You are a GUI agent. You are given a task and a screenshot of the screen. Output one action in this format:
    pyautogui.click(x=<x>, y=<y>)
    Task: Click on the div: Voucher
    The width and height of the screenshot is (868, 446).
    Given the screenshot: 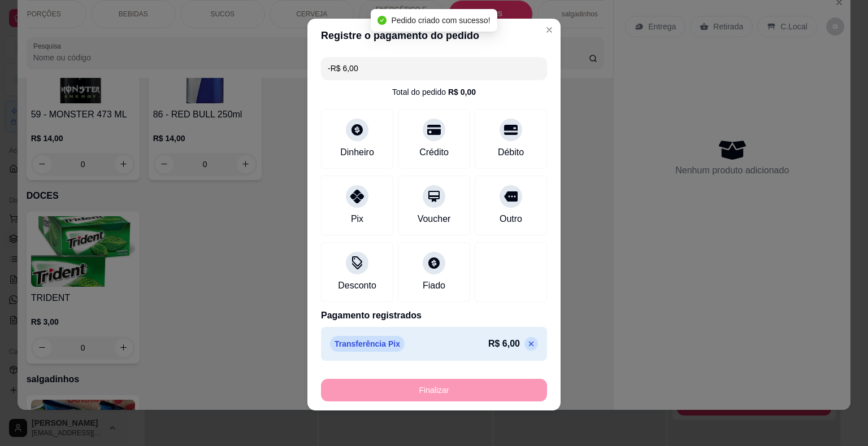 What is the action you would take?
    pyautogui.click(x=434, y=219)
    